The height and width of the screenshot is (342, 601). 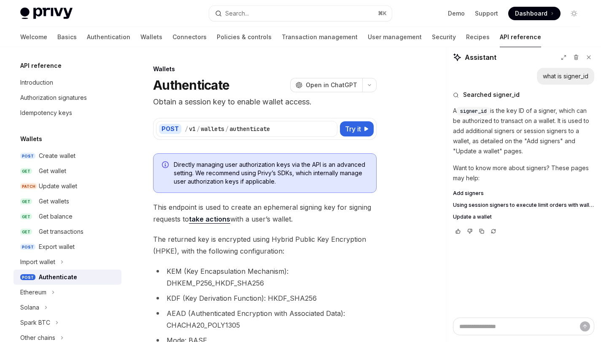 I want to click on div: Get wallet, so click(x=52, y=171).